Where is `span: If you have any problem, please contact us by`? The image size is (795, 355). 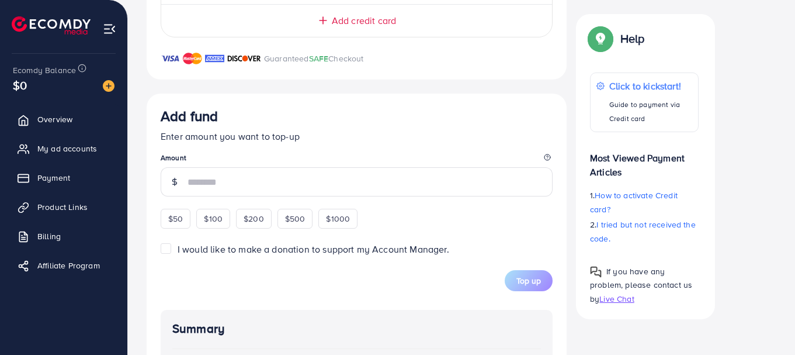 span: If you have any problem, please contact us by is located at coordinates (641, 285).